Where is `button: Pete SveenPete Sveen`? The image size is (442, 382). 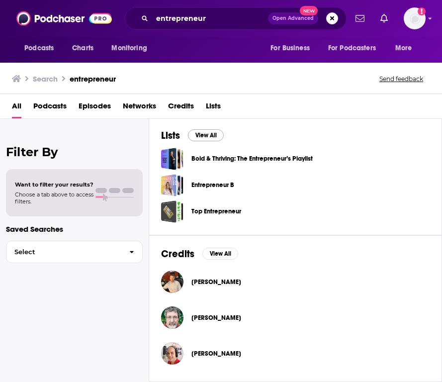
button: Pete SveenPete Sveen is located at coordinates (295, 282).